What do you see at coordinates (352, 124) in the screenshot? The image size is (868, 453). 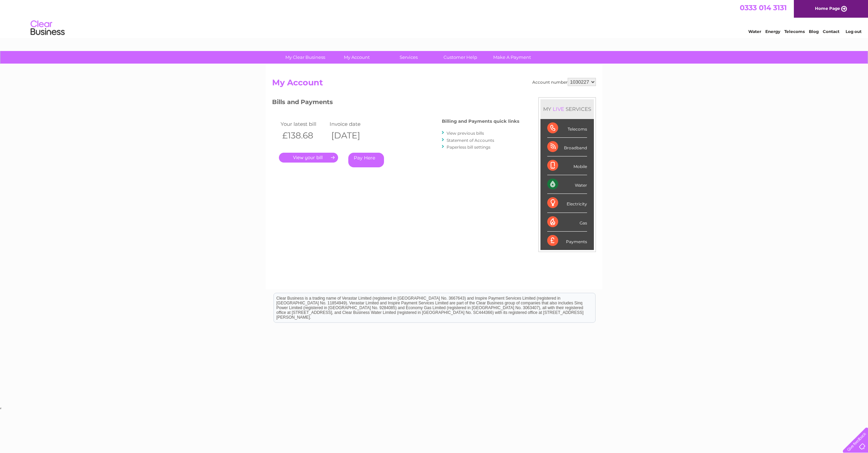 I see `td: Invoice date` at bounding box center [352, 124].